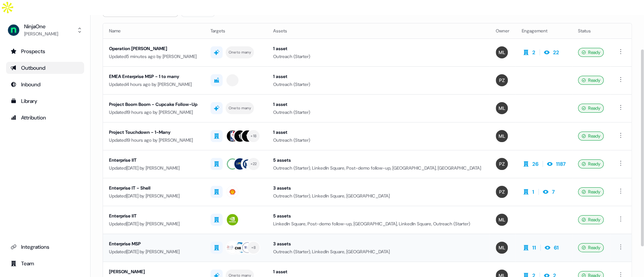 The image size is (644, 277). Describe the element at coordinates (236, 31) in the screenshot. I see `th: Targets` at that location.